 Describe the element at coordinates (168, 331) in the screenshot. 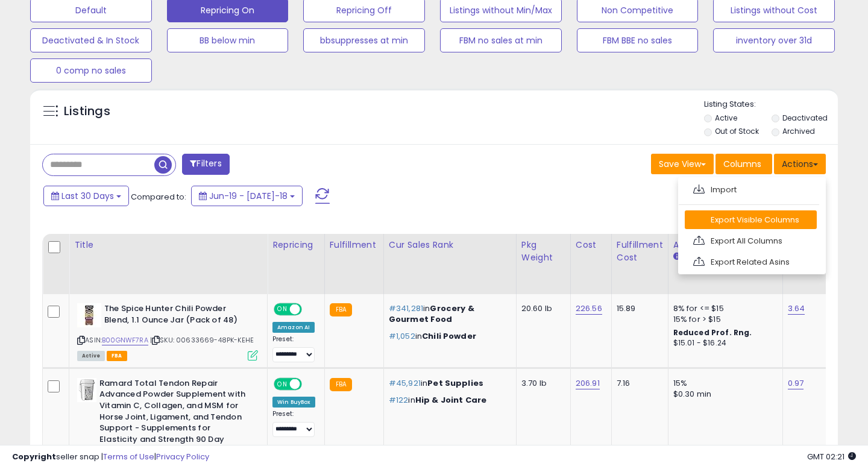

I see `div: ASIN:` at that location.